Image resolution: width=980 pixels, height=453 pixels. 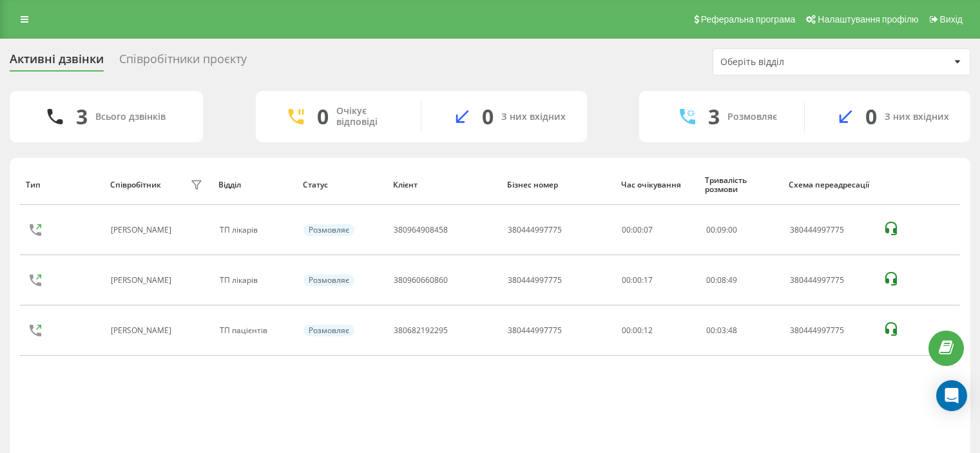 I want to click on div: Open Intercom Messenger, so click(x=952, y=395).